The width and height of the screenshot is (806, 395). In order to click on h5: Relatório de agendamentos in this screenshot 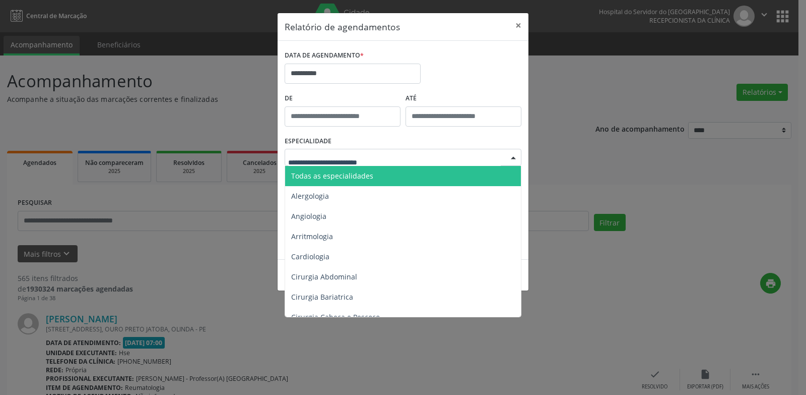, I will do `click(342, 27)`.